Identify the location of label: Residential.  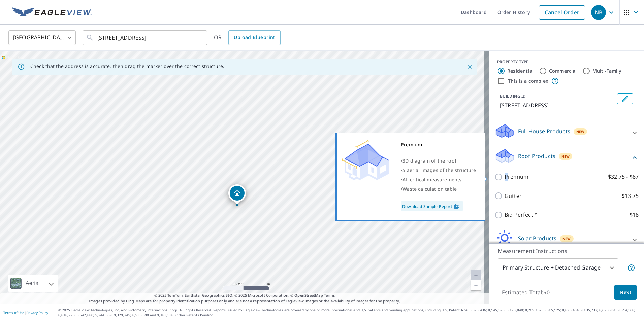
(520, 71).